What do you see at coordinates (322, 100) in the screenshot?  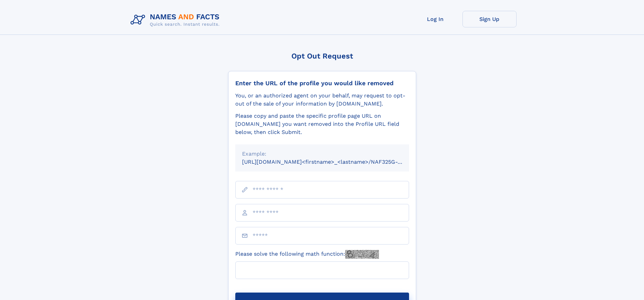 I see `div: You, or an authorized agent on your behalf, may request to opt-out of the sale of your informatio...` at bounding box center [322, 100].